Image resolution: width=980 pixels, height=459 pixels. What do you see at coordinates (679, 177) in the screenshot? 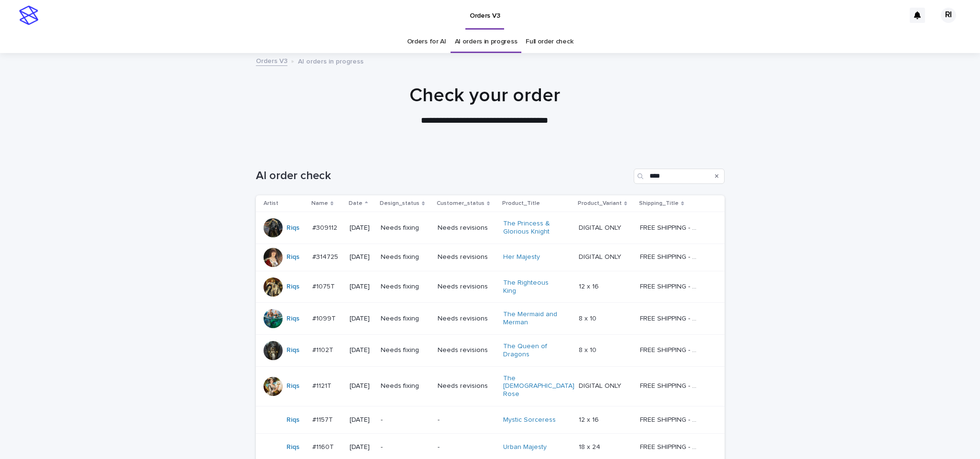
I see `div: Search` at bounding box center [679, 177].